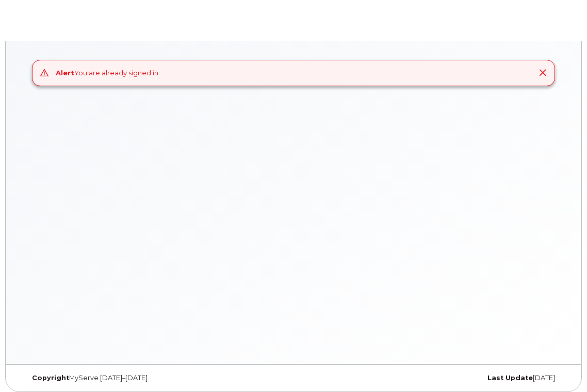  I want to click on strong: Copyright, so click(50, 377).